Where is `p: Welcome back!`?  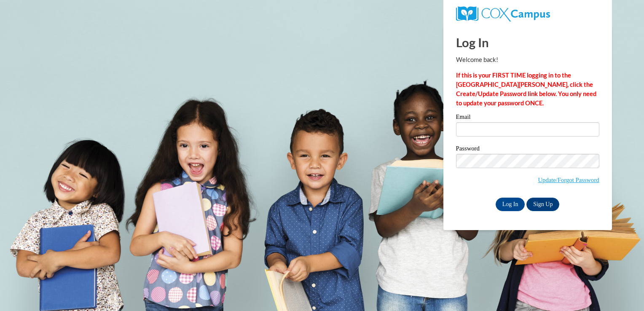
p: Welcome back! is located at coordinates (528, 60).